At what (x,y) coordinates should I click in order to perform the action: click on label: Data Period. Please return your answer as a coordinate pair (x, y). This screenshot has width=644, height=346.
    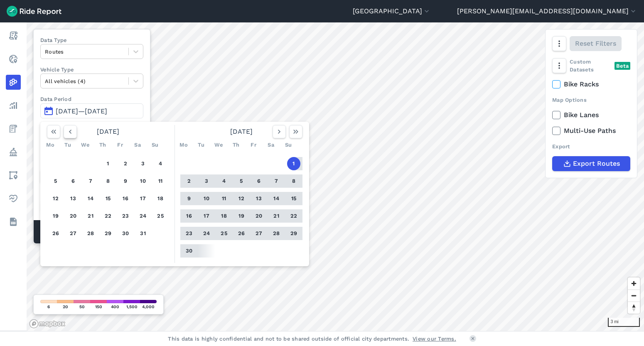
    Looking at the image, I should click on (92, 99).